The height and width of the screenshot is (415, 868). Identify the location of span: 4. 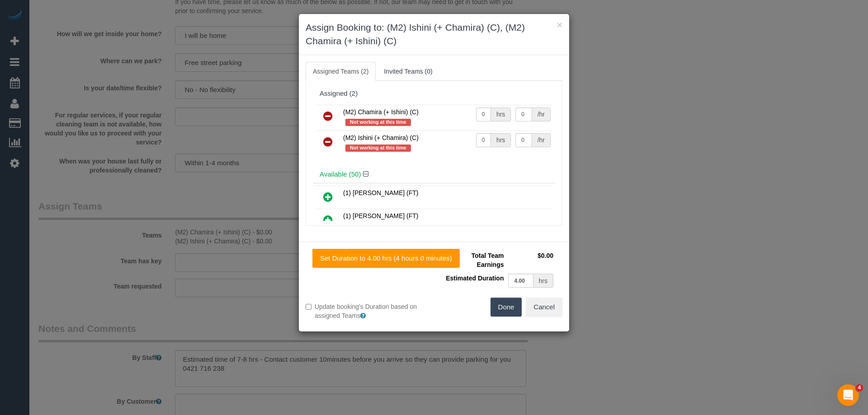
(859, 388).